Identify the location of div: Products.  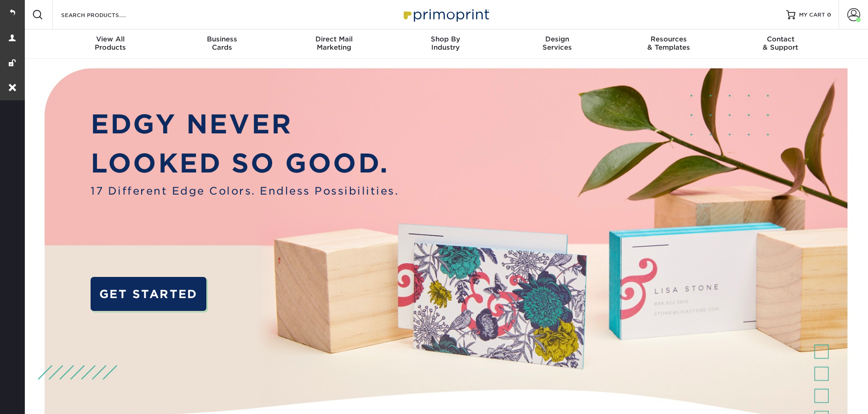
(111, 43).